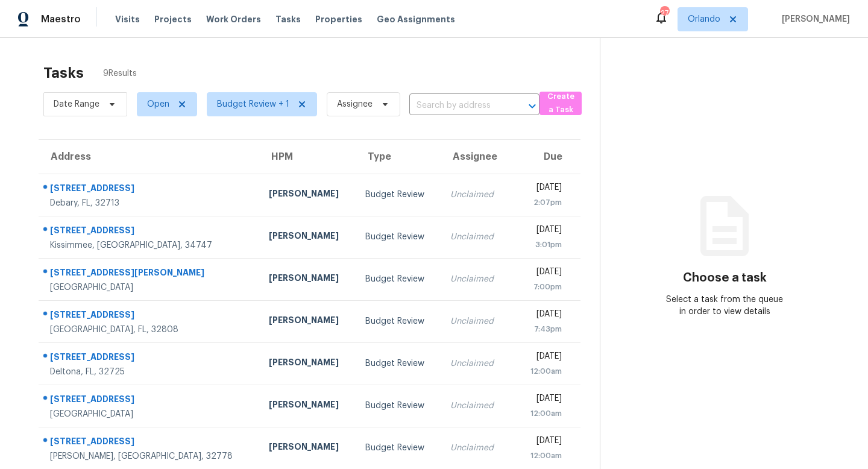 The width and height of the screenshot is (868, 469). What do you see at coordinates (664, 14) in the screenshot?
I see `div: 27` at bounding box center [664, 14].